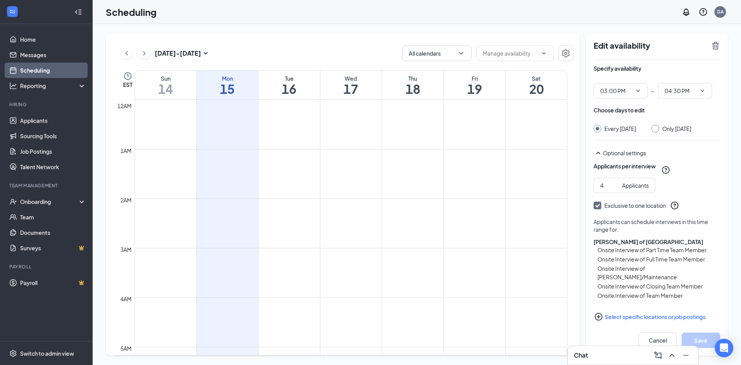 The image size is (741, 365). I want to click on div: Reporting, so click(53, 86).